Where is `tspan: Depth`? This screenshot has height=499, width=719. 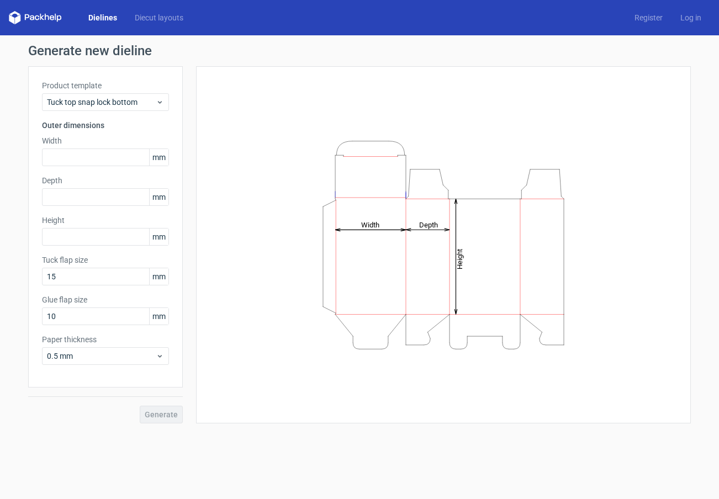
tspan: Depth is located at coordinates (428, 224).